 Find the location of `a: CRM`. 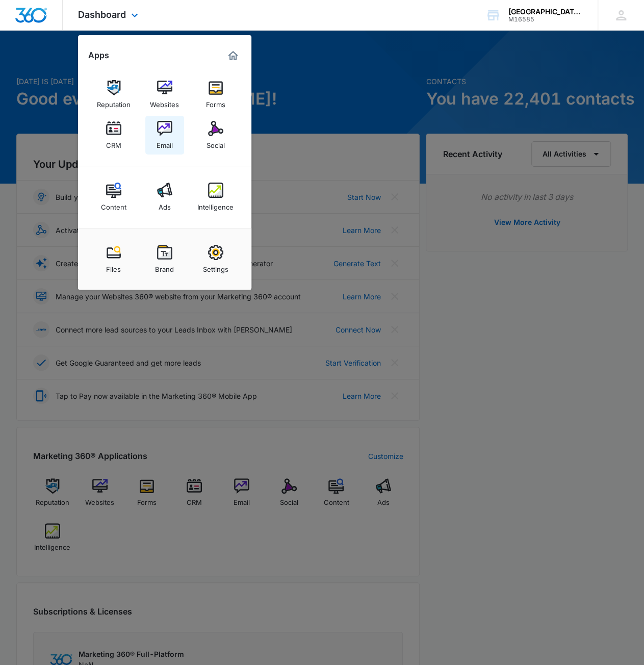

a: CRM is located at coordinates (114, 135).